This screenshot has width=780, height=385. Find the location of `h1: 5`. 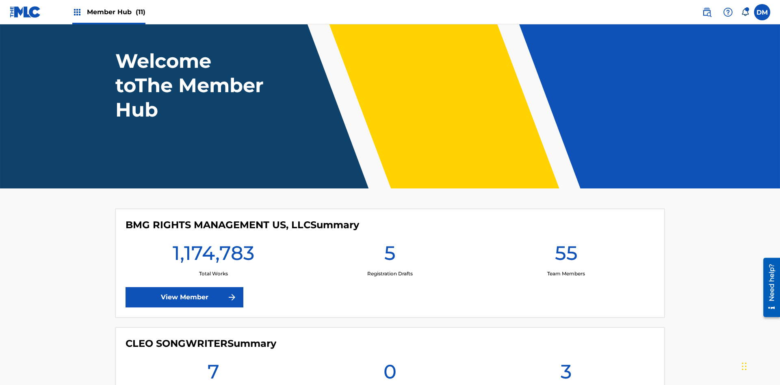

h1: 5 is located at coordinates (390, 256).